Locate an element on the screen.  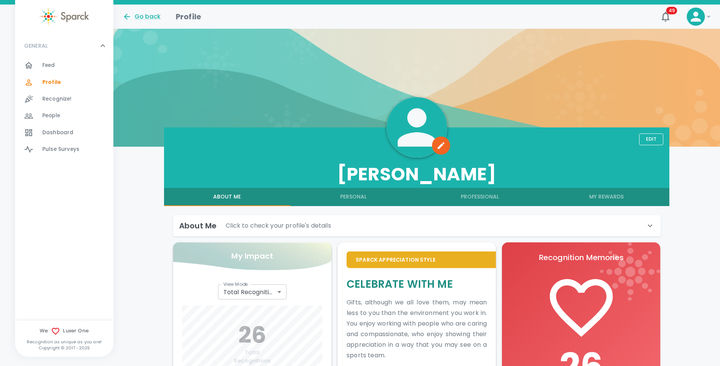
h6: About Me is located at coordinates (198, 226).